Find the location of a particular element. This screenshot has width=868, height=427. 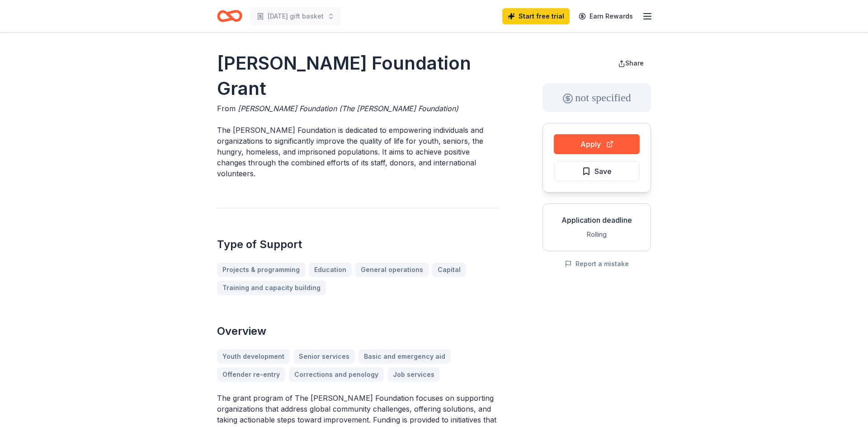

a: Home is located at coordinates (230, 16).